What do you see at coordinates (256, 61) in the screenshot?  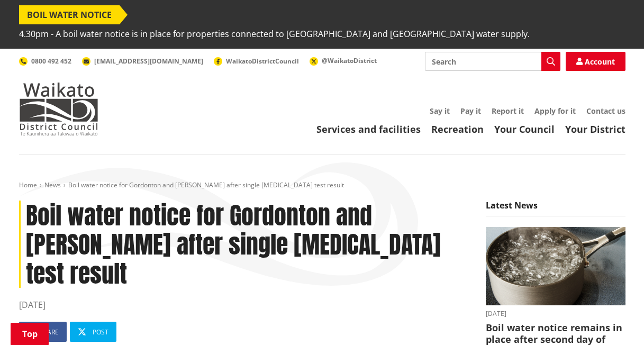 I see `a: WaikatoDistrictCouncil` at bounding box center [256, 61].